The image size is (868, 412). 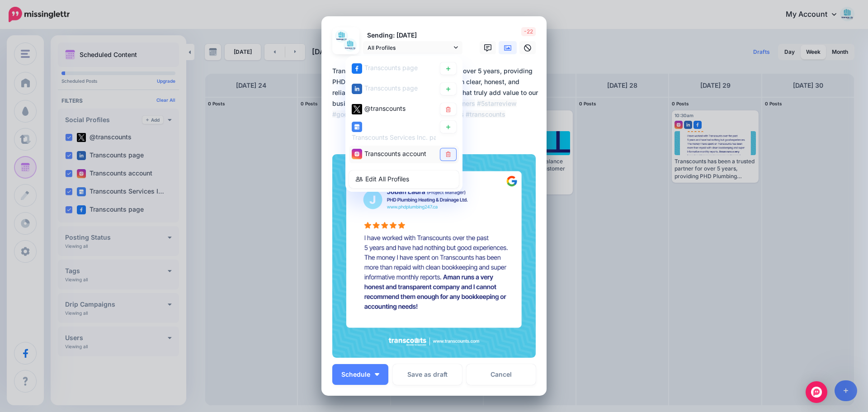 I want to click on img: 4DbpiDqH-77814.jpg, so click(x=341, y=36).